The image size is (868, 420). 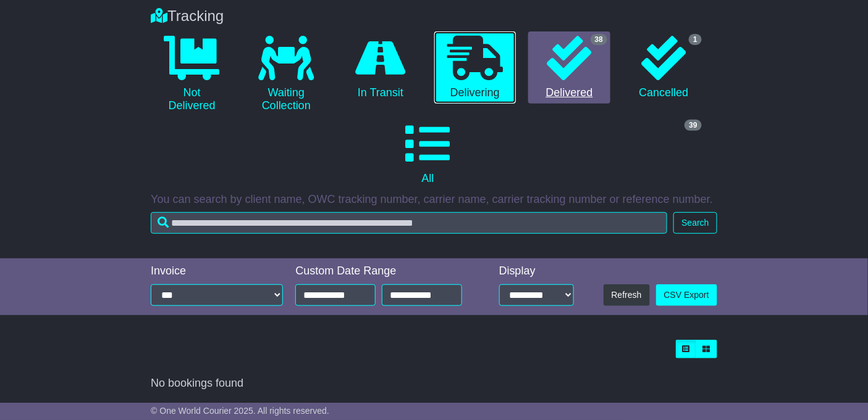 I want to click on span: © One World Courier 2025. All rights reserved., so click(x=239, y=411).